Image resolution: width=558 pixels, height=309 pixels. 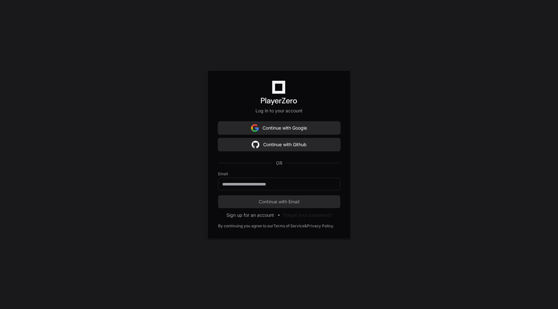 I want to click on span: OR, so click(x=279, y=163).